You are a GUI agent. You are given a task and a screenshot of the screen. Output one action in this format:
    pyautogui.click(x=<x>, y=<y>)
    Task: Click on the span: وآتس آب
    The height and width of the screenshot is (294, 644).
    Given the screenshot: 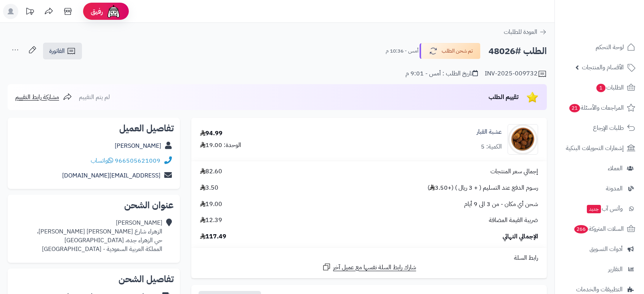 What is the action you would take?
    pyautogui.click(x=604, y=209)
    